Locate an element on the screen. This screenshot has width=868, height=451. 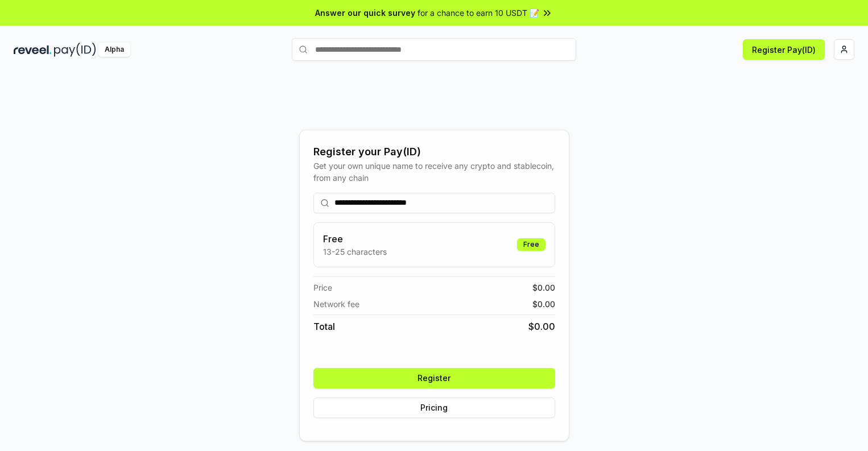
span: Network fee is located at coordinates (336, 303).